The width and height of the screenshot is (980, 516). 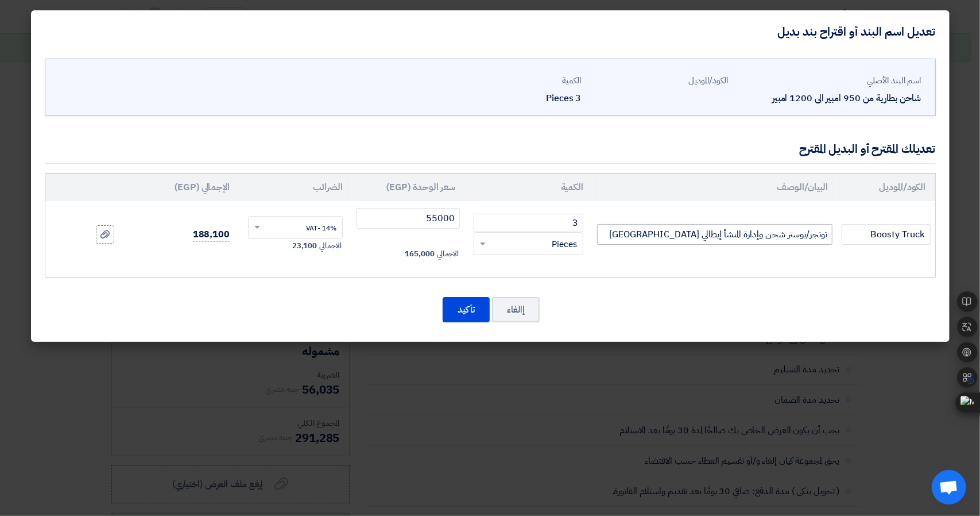 I want to click on div: الكمية, so click(x=513, y=81).